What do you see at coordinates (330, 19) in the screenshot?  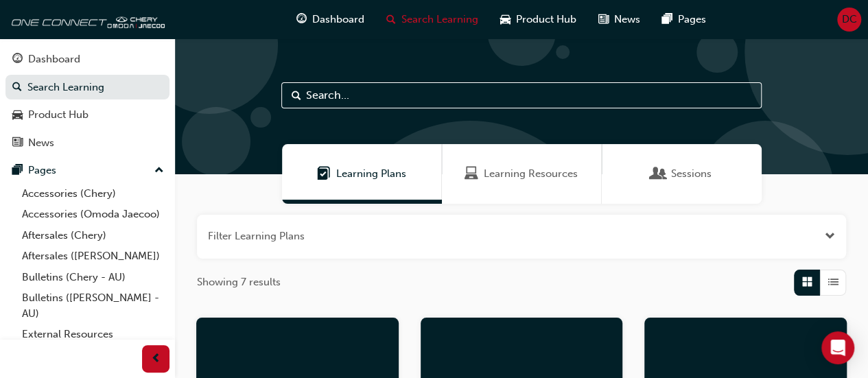 I see `a: guage-iconDashboard` at bounding box center [330, 19].